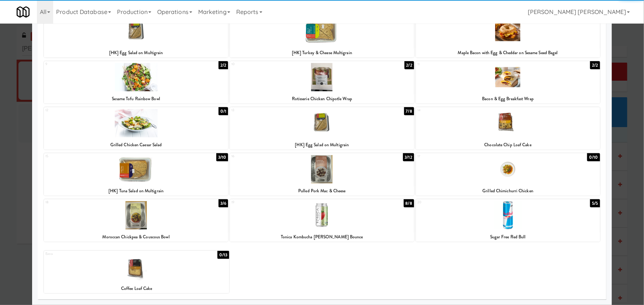 The height and width of the screenshot is (305, 644). Describe the element at coordinates (508, 82) in the screenshot. I see `div: 112/2Bacon & Egg Breakfast Wrap` at that location.